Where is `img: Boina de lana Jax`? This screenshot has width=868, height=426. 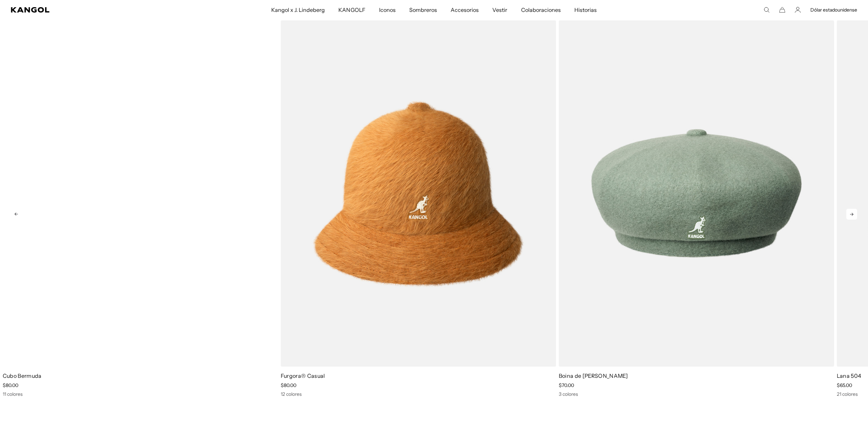 img: Boina de lana Jax is located at coordinates (697, 193).